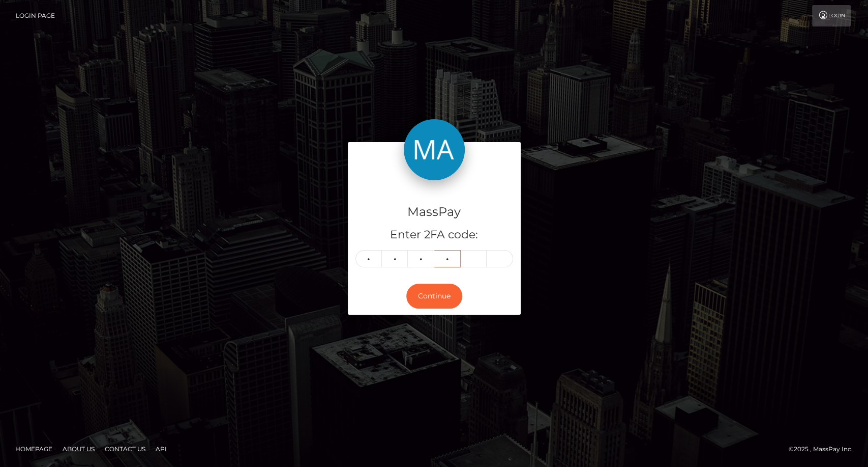 The height and width of the screenshot is (467, 868). Describe the element at coordinates (34, 449) in the screenshot. I see `a: Homepage` at that location.